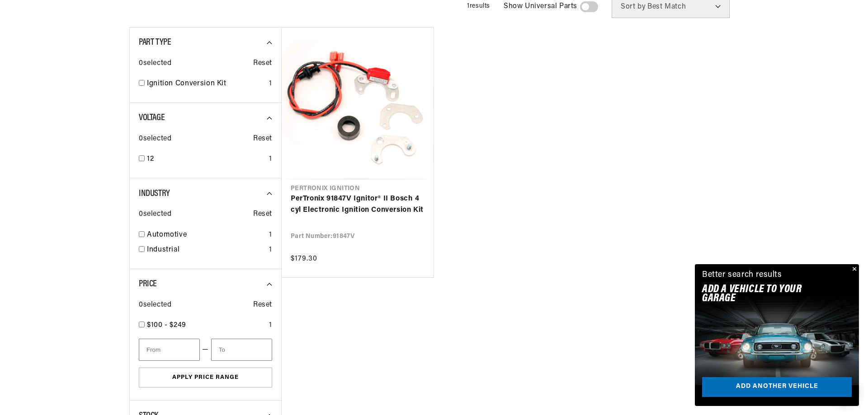 This screenshot has width=868, height=415. What do you see at coordinates (206, 236) in the screenshot?
I see `a: Automotive` at bounding box center [206, 236].